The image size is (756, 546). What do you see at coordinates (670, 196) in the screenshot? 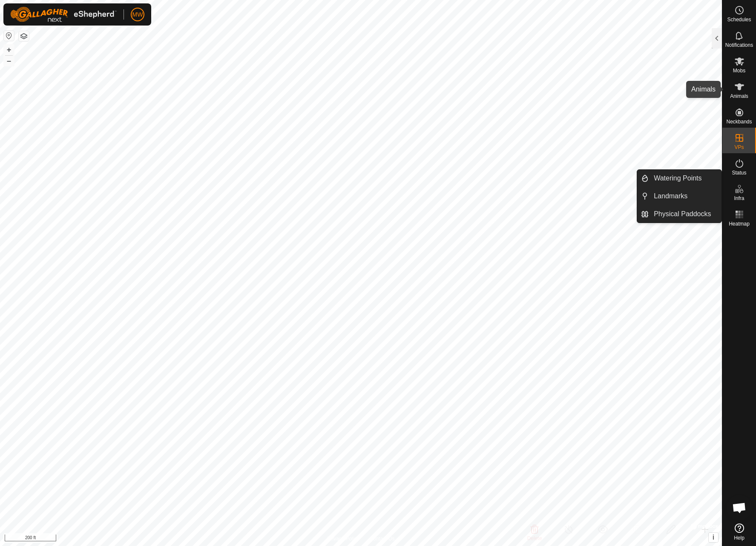
I see `span: Landmarks` at bounding box center [670, 196].